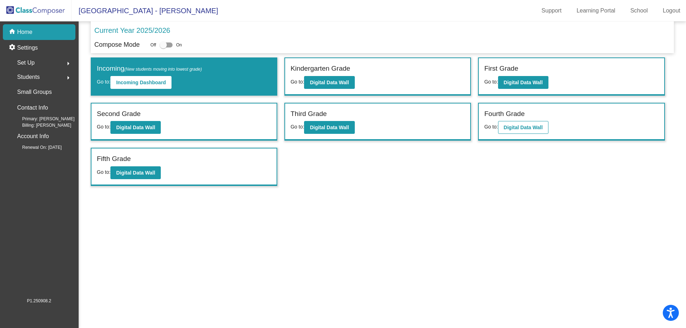 The width and height of the screenshot is (686, 328). Describe the element at coordinates (32, 108) in the screenshot. I see `p: Contact Info` at that location.